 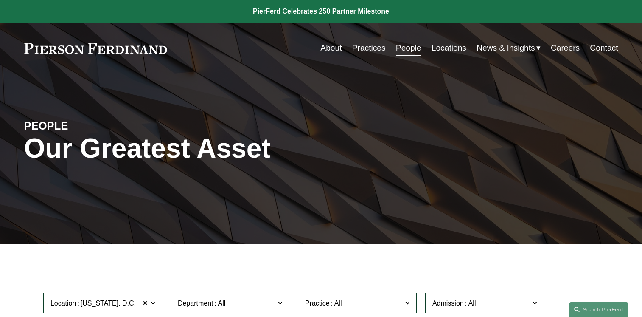 I want to click on a: folder dropdown, so click(x=508, y=48).